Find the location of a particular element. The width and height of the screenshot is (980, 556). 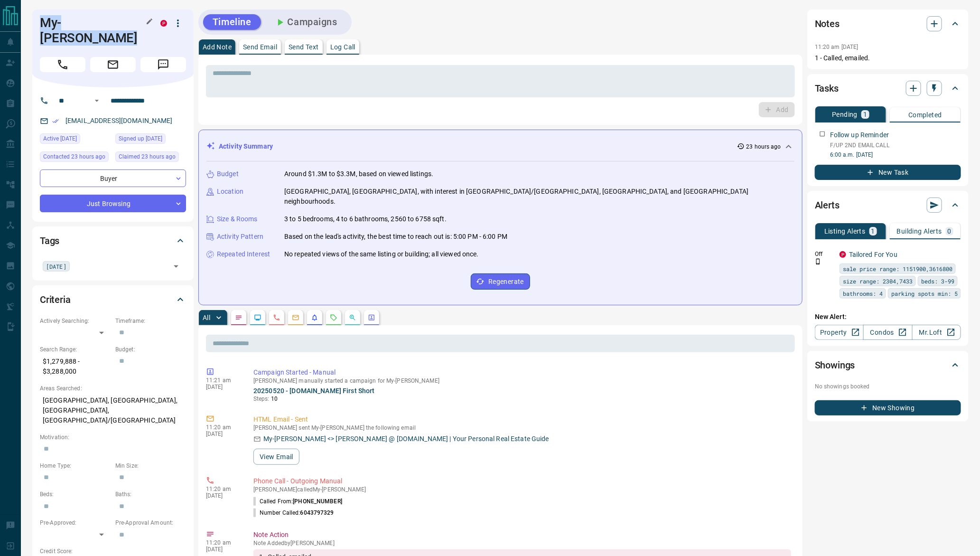

div: Tasks is located at coordinates (888, 89).